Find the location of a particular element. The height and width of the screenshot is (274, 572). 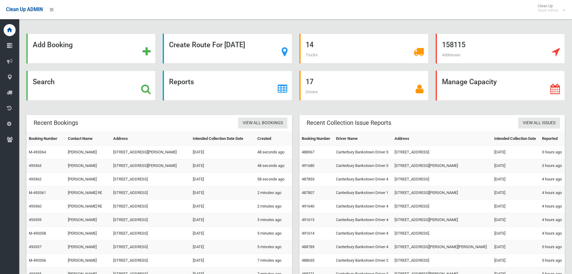

a: Manage Capacity is located at coordinates (500, 85).